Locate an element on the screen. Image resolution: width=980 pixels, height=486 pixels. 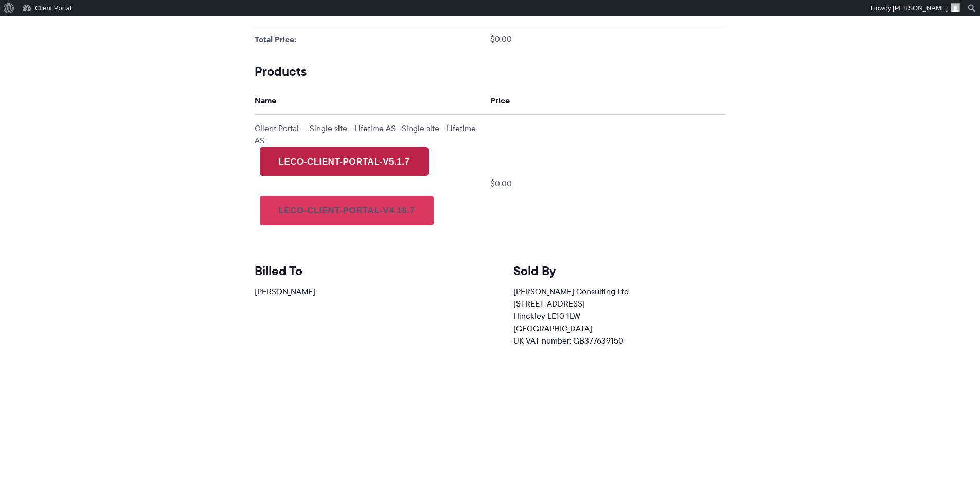
th: Price is located at coordinates (608, 100).